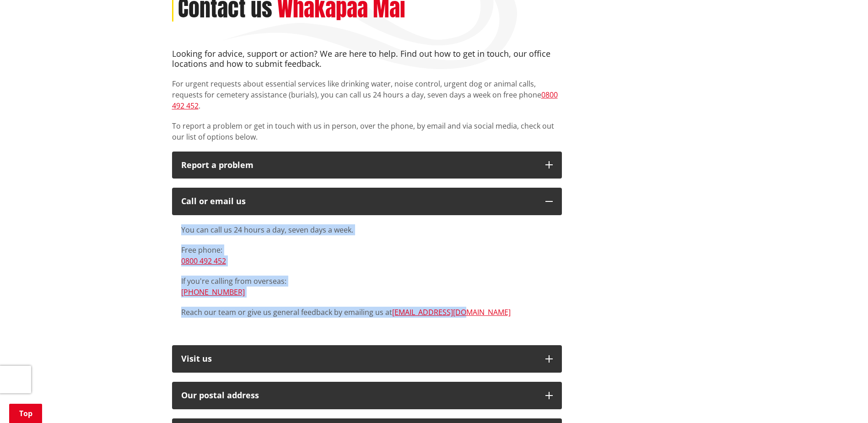  I want to click on button: Visit us, so click(367, 359).